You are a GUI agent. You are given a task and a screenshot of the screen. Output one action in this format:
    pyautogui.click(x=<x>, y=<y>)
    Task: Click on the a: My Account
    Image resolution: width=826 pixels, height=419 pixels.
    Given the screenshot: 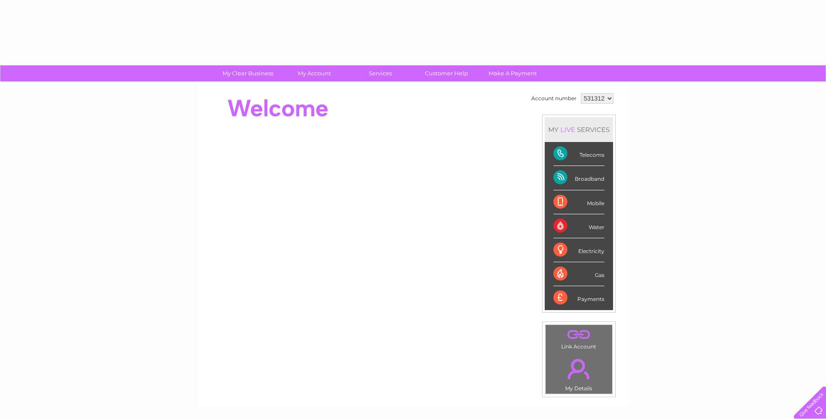 What is the action you would take?
    pyautogui.click(x=314, y=73)
    